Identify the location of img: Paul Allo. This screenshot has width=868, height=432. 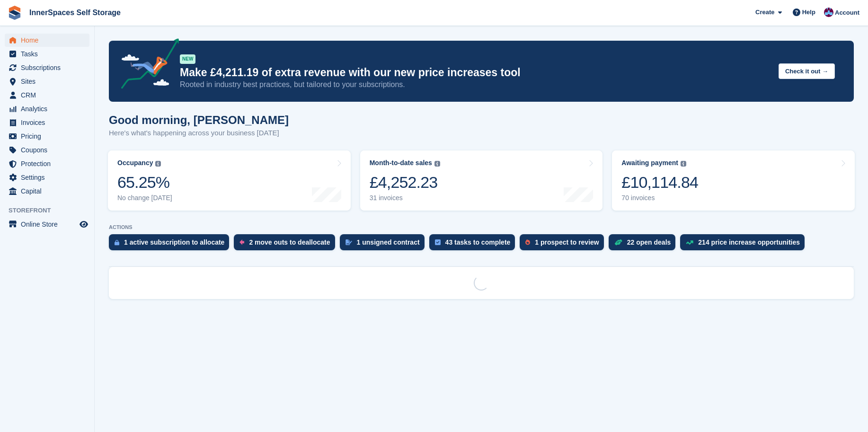
(829, 13).